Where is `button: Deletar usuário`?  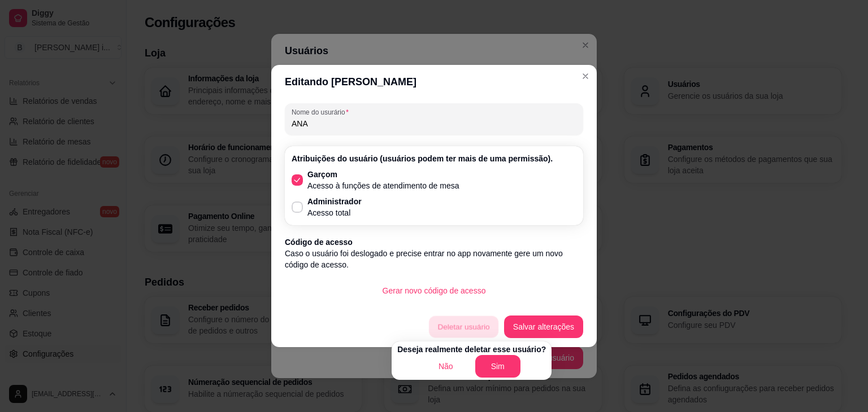 button: Deletar usuário is located at coordinates (463, 327).